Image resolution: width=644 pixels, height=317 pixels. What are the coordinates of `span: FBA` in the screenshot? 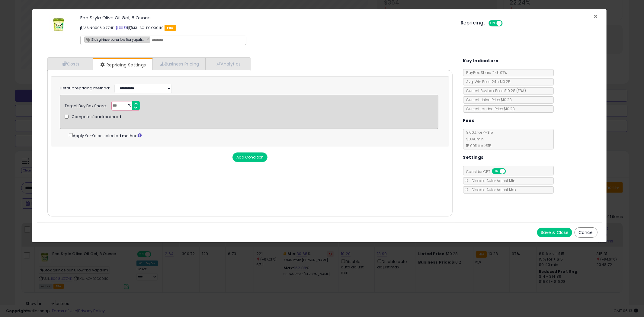 It's located at (170, 28).